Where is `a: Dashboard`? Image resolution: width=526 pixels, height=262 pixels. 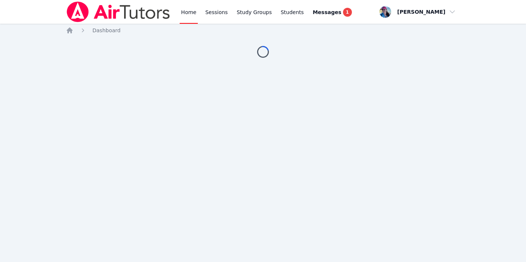
a: Dashboard is located at coordinates (107, 30).